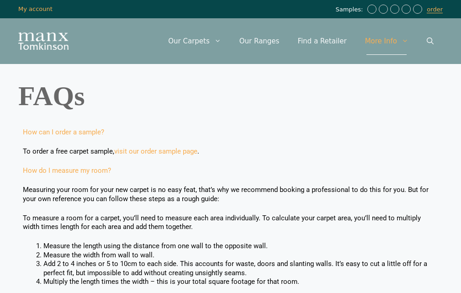  What do you see at coordinates (241, 268) in the screenshot?
I see `li: Add 2 to 4 inches or 5 to 10cm to each side. This accounts for waste, doors and slanting walls. I...` at bounding box center [241, 268].